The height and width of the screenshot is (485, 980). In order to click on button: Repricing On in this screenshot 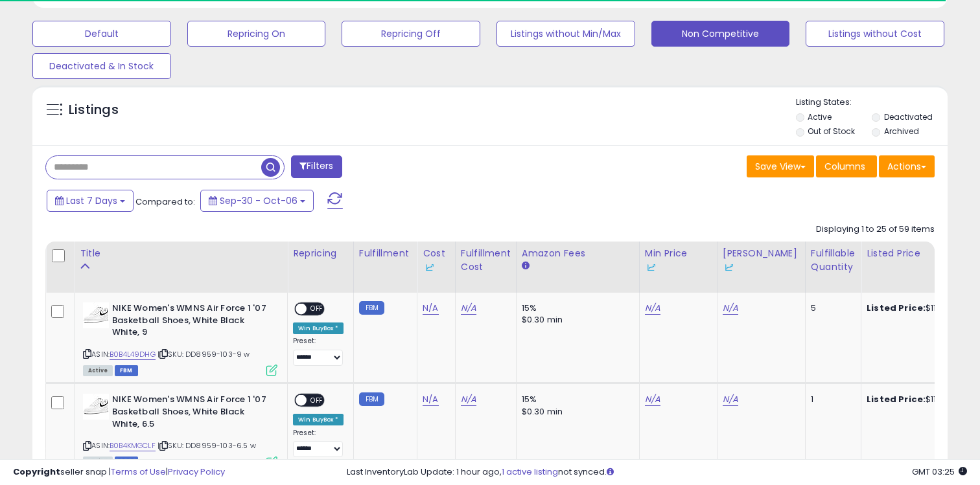, I will do `click(257, 34)`.